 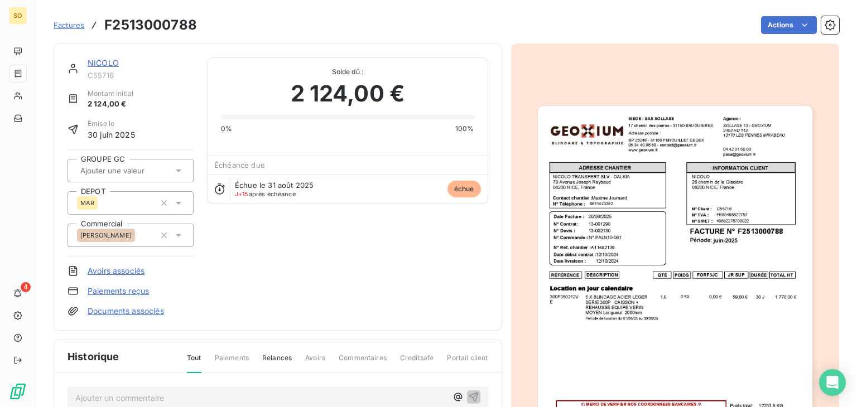 I want to click on a: Documents associés, so click(x=126, y=311).